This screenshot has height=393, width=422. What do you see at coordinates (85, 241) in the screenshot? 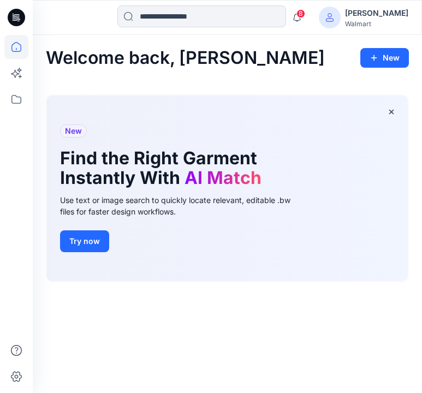
I see `a: Try now` at bounding box center [85, 241].